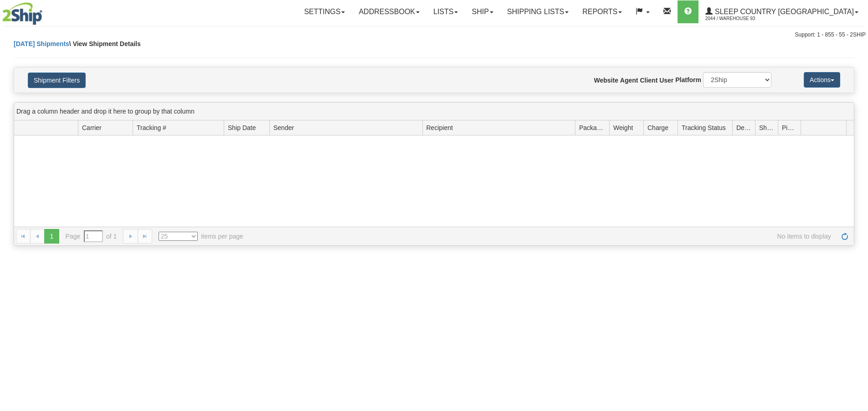  I want to click on span: Shipment Issues, so click(767, 127).